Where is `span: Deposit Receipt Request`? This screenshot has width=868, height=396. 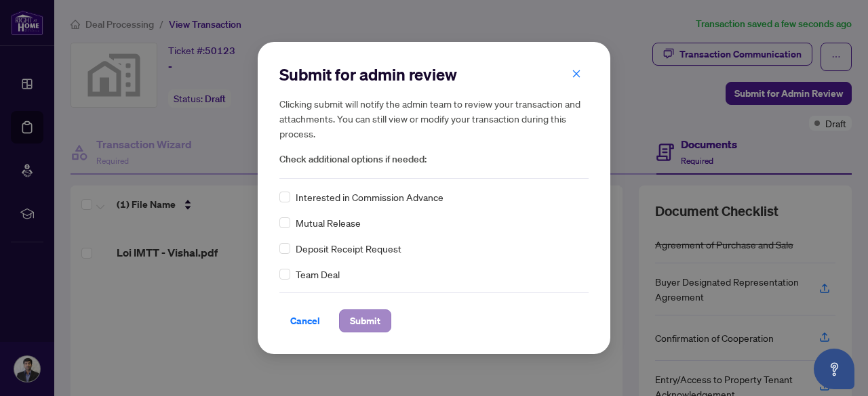 span: Deposit Receipt Request is located at coordinates (348, 248).